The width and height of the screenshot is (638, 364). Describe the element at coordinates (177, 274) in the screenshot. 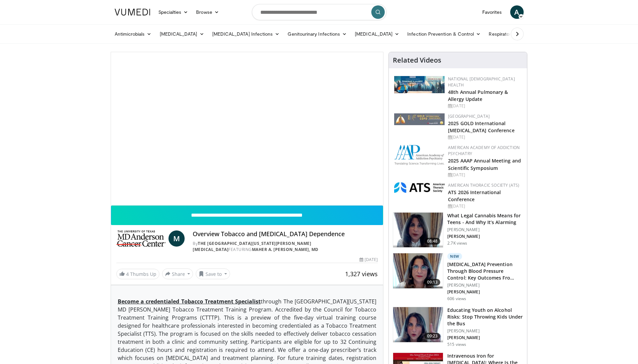

I see `button: Share` at that location.